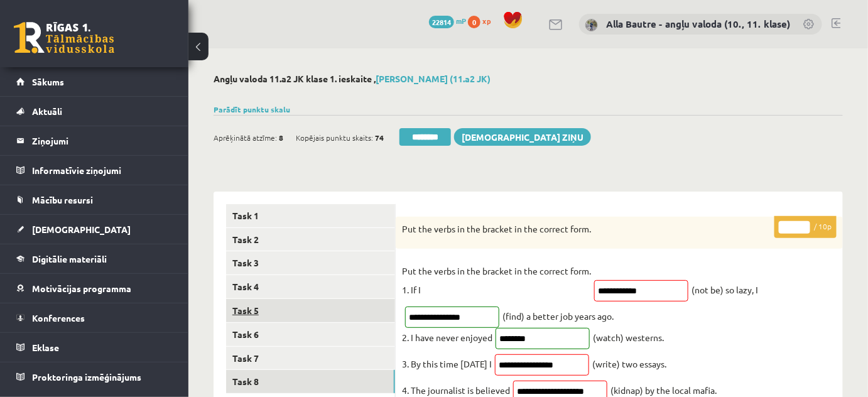  I want to click on span: Konferences, so click(59, 318).